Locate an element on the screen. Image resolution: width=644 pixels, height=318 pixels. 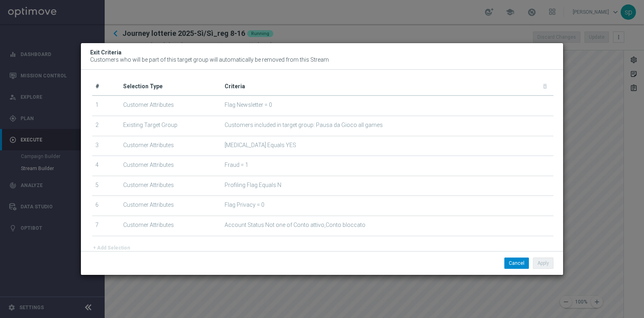
button: Apply is located at coordinates (543, 263).